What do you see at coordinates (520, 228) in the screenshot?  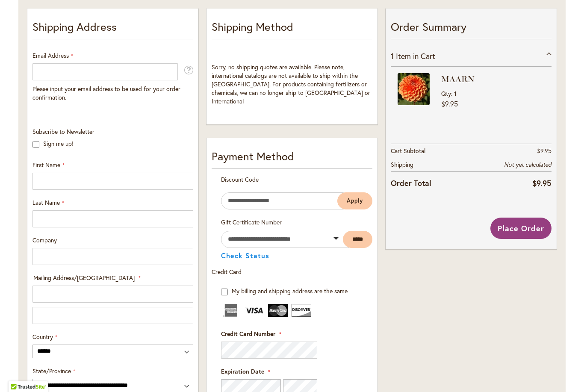 I see `button: Place Order` at bounding box center [520, 228].